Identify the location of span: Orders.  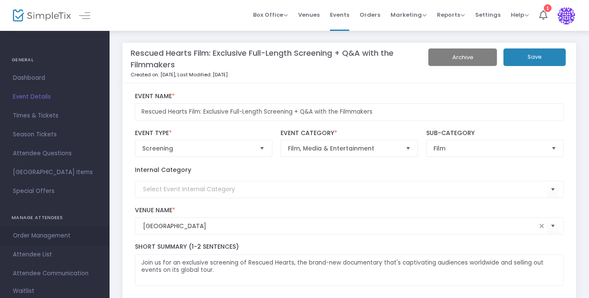
(370, 15).